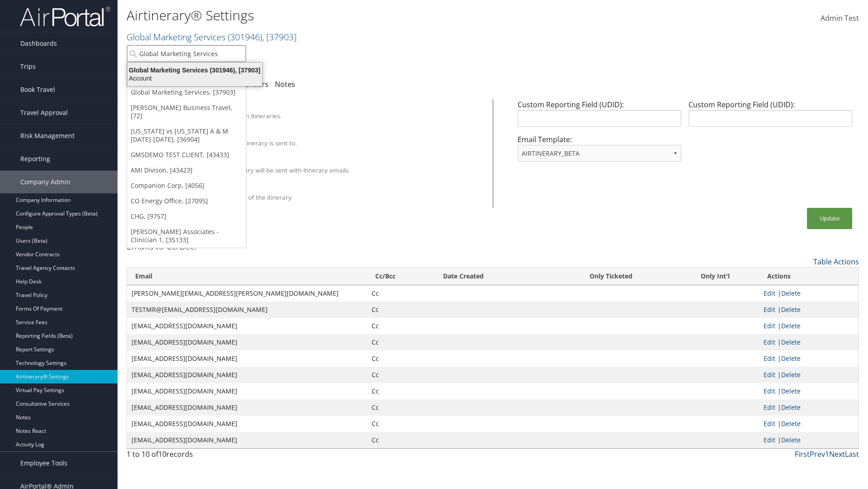 Image resolution: width=868 pixels, height=489 pixels. Describe the element at coordinates (44, 113) in the screenshot. I see `span: Travel Approval` at that location.